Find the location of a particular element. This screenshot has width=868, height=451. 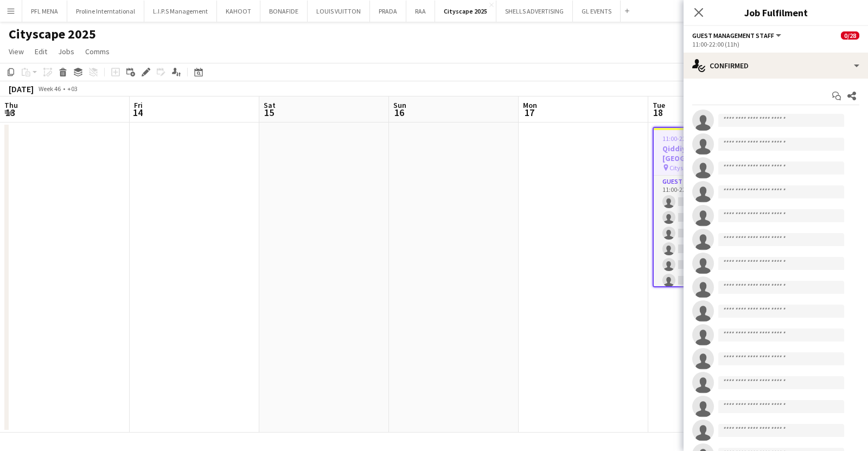

span: Sun is located at coordinates (400, 105).